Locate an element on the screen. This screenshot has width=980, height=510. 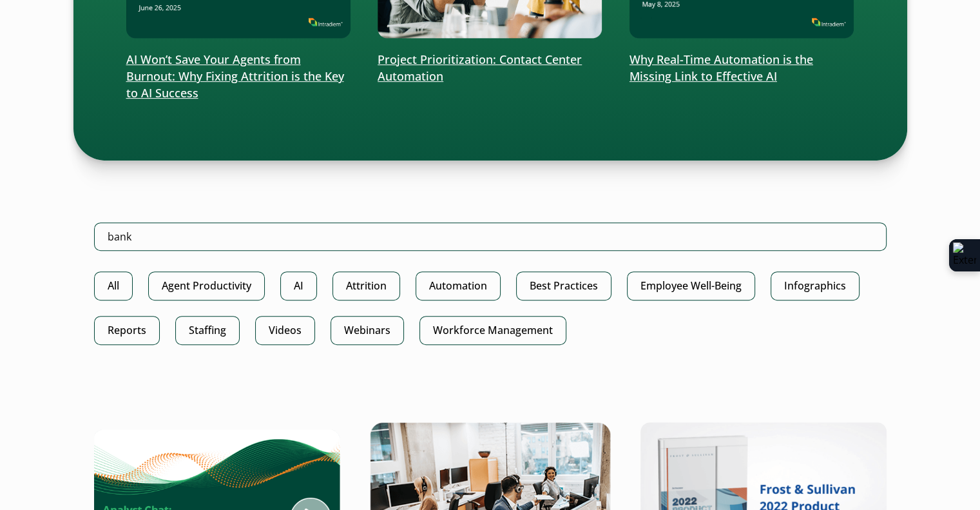
a: Workforce Management is located at coordinates (493, 330).